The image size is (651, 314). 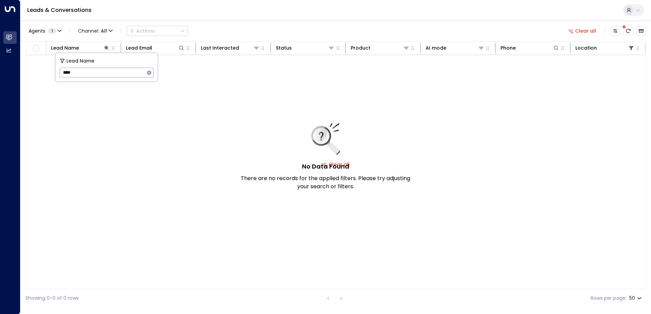 What do you see at coordinates (52, 31) in the screenshot?
I see `span: 1` at bounding box center [52, 31].